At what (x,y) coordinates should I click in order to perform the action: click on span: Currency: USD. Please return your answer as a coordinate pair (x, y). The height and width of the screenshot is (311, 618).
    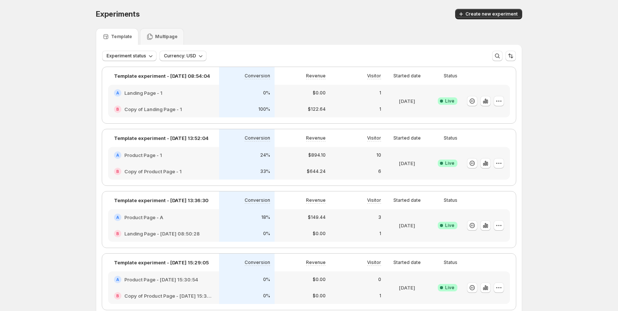
    Looking at the image, I should click on (180, 56).